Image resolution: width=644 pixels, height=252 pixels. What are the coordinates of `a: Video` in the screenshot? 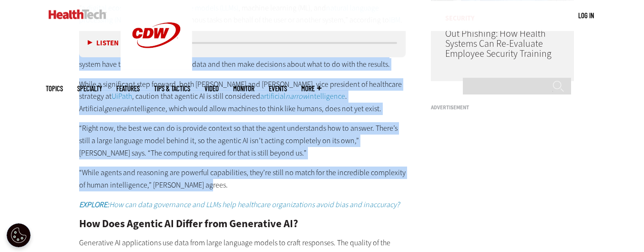 It's located at (212, 88).